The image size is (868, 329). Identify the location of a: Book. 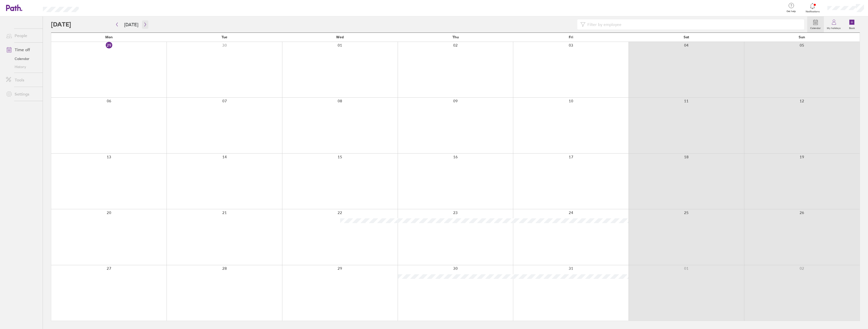
(852, 25).